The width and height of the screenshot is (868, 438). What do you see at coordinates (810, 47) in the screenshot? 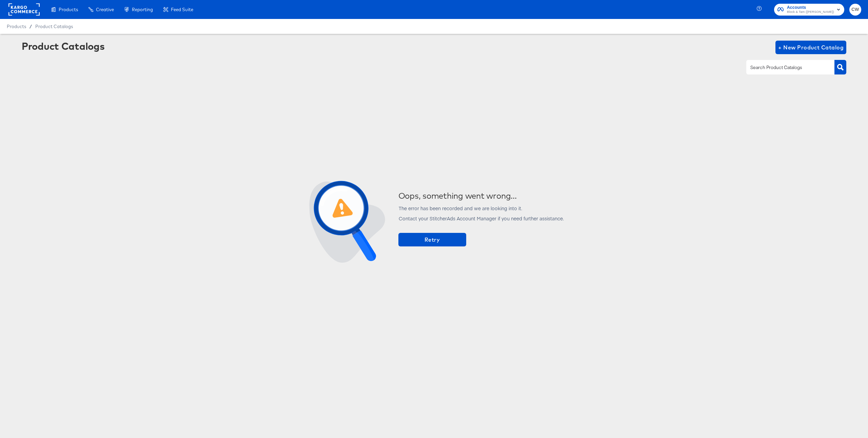
I see `span: + New Product Catalog` at bounding box center [810, 47].